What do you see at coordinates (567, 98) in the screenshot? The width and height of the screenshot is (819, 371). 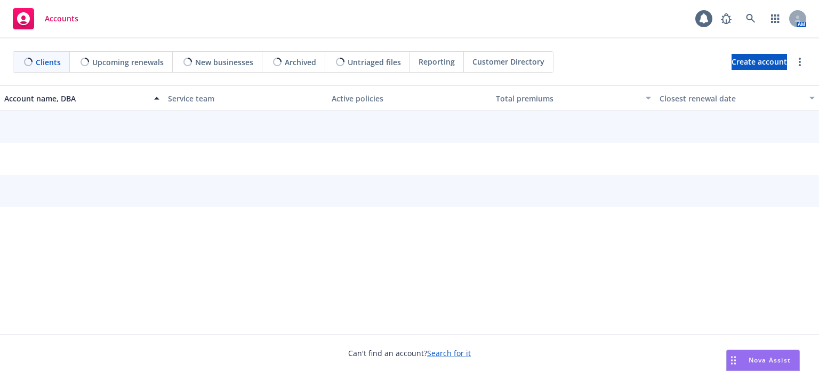 I see `div: Total premiums` at bounding box center [567, 98].